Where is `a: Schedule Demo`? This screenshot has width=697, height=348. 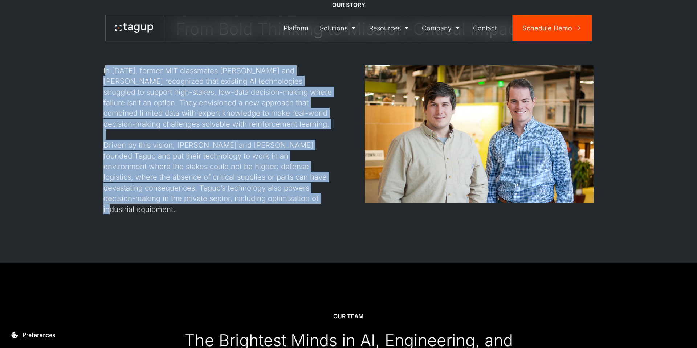 a: Schedule Demo is located at coordinates (552, 28).